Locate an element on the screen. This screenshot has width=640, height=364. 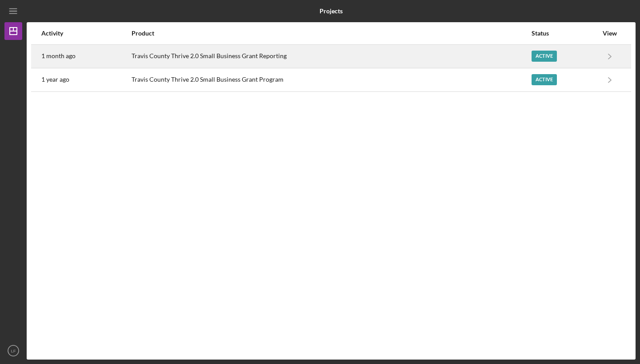
div: Status is located at coordinates (564, 33).